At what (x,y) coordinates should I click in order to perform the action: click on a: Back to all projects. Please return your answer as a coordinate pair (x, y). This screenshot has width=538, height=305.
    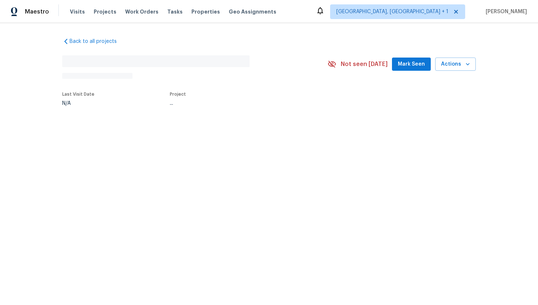
    Looking at the image, I should click on (97, 41).